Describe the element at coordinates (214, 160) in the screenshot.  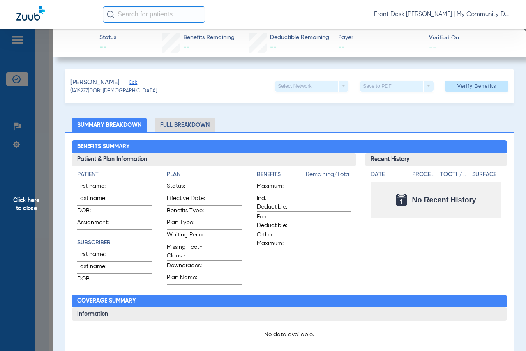
I see `h3: Patient & Plan Information` at that location.